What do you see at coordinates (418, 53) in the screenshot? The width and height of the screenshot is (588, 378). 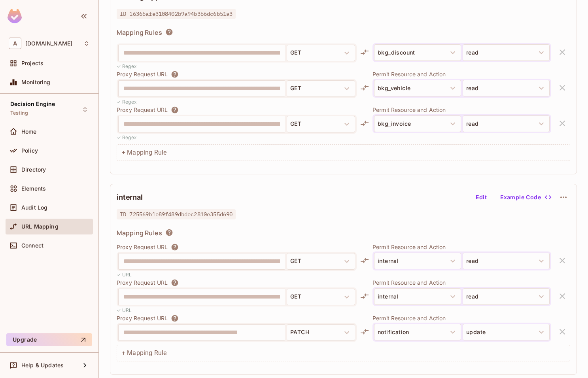 I see `button: bkg_discount` at bounding box center [418, 53].